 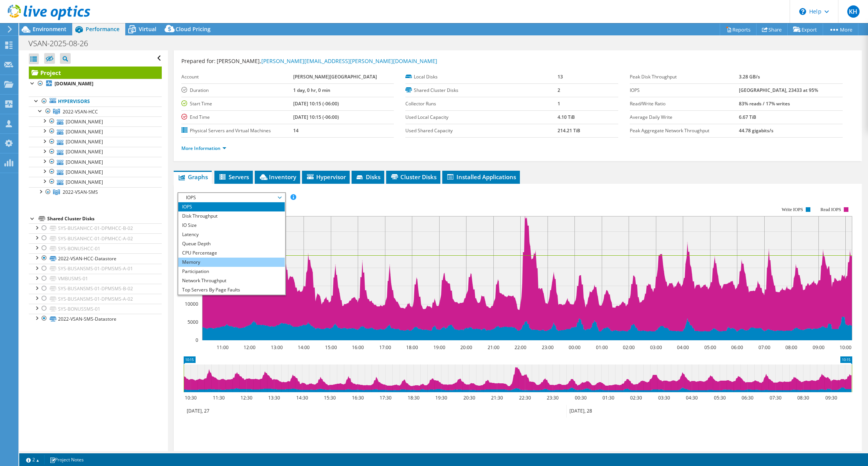 I want to click on text: 05:00, so click(x=710, y=348).